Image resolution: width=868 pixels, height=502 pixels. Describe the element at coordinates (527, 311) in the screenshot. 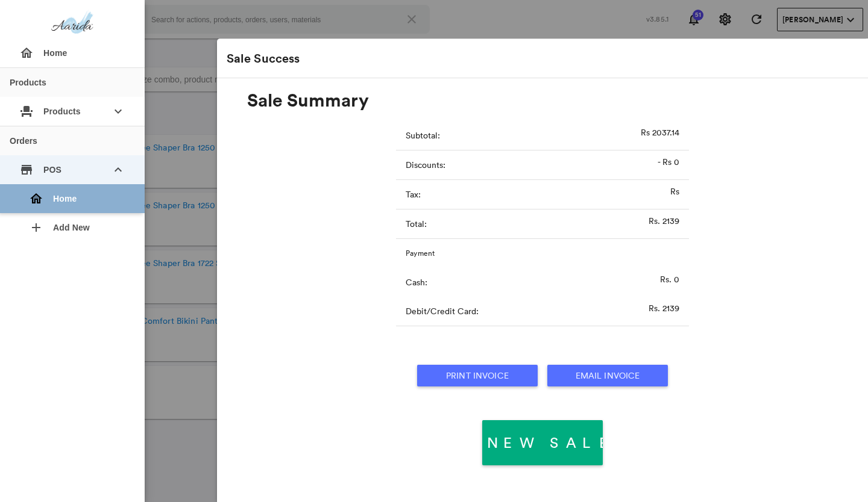

I see `p: Debit/Credit Card:` at that location.